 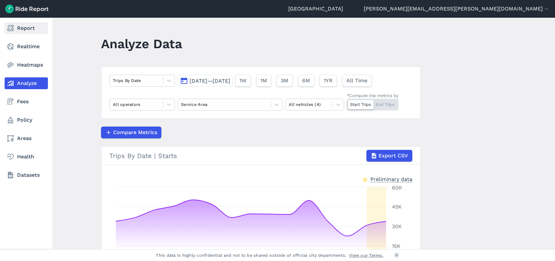 I want to click on span: 1YR, so click(x=328, y=81).